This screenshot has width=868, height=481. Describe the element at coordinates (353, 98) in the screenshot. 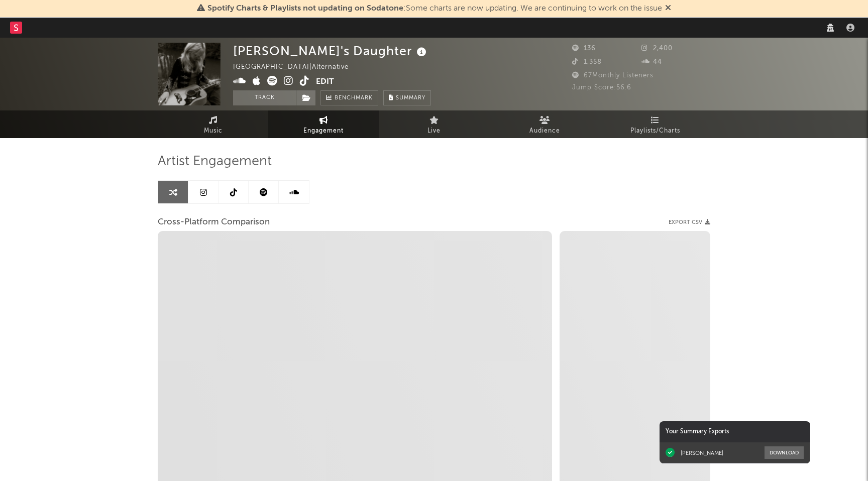

I see `span: Benchmark` at that location.